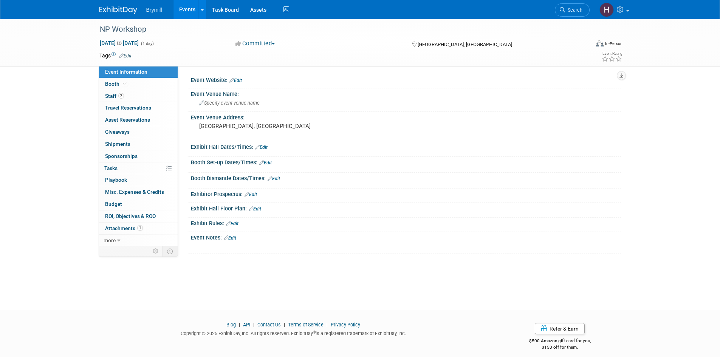 The height and width of the screenshot is (357, 720). I want to click on span: Search, so click(573, 10).